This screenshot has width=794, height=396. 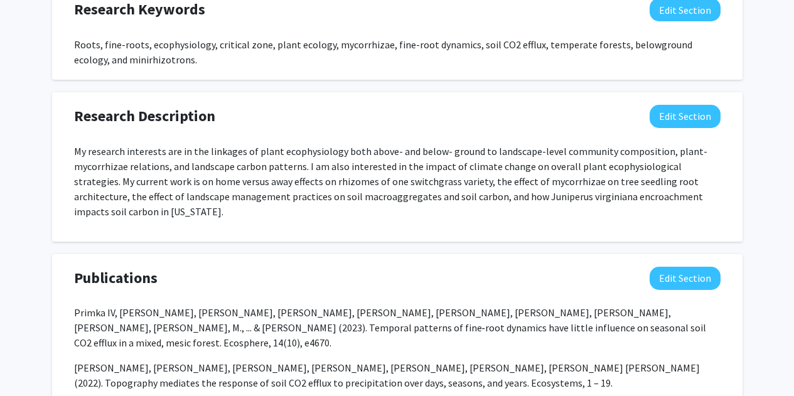 What do you see at coordinates (685, 278) in the screenshot?
I see `button: Edit Publications` at bounding box center [685, 278].